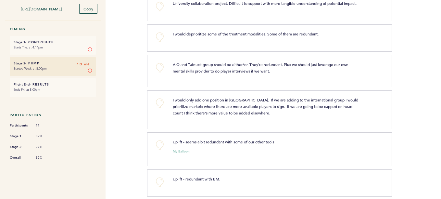 The height and width of the screenshot is (199, 441). What do you see at coordinates (19, 157) in the screenshot?
I see `span: Overall` at bounding box center [19, 157].